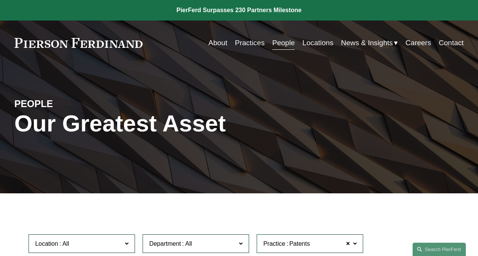 This screenshot has height=256, width=478. What do you see at coordinates (274, 244) in the screenshot?
I see `span: Practice` at bounding box center [274, 244].